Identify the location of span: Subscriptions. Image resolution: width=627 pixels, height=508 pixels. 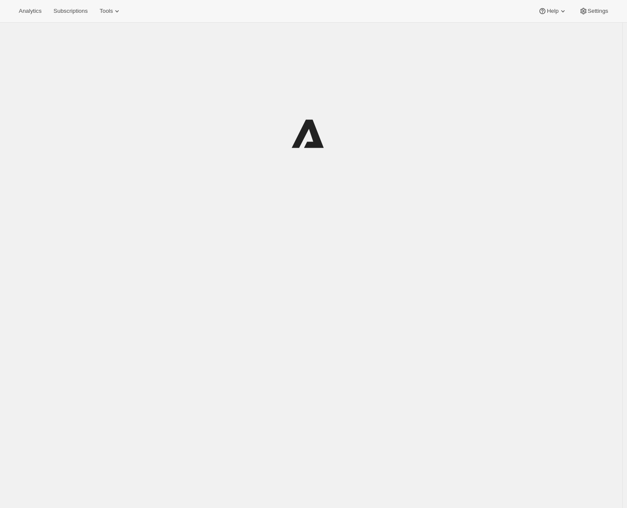
(70, 11).